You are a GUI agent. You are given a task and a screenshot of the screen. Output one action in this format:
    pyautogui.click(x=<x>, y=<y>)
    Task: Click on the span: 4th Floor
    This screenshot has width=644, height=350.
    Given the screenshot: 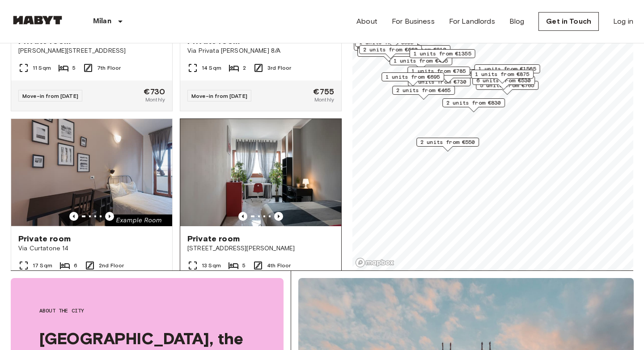 What is the action you would take?
    pyautogui.click(x=278, y=266)
    